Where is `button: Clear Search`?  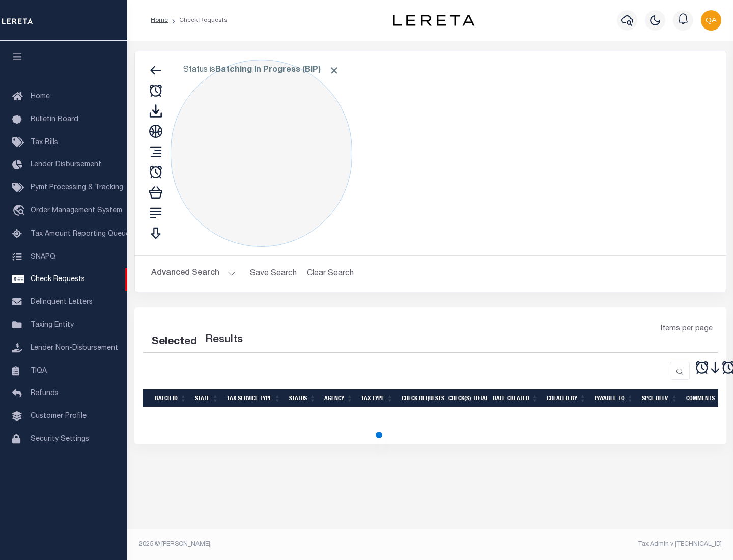 button: Clear Search is located at coordinates (331, 274).